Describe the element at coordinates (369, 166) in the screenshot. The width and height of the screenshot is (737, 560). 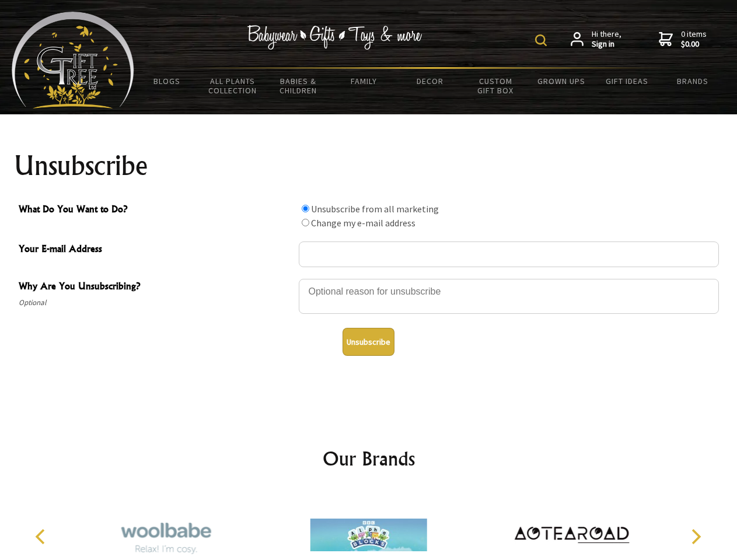
I see `h1: Unsubscribe` at that location.